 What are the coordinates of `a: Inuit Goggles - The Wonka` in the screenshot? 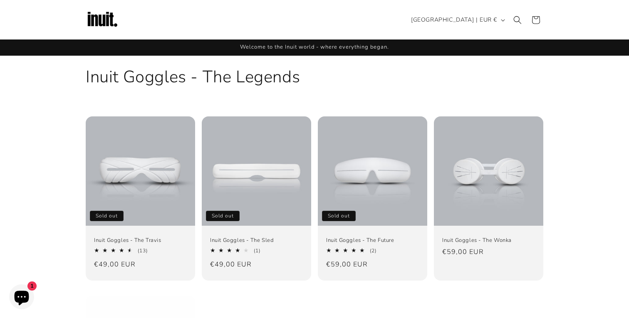 It's located at (488, 240).